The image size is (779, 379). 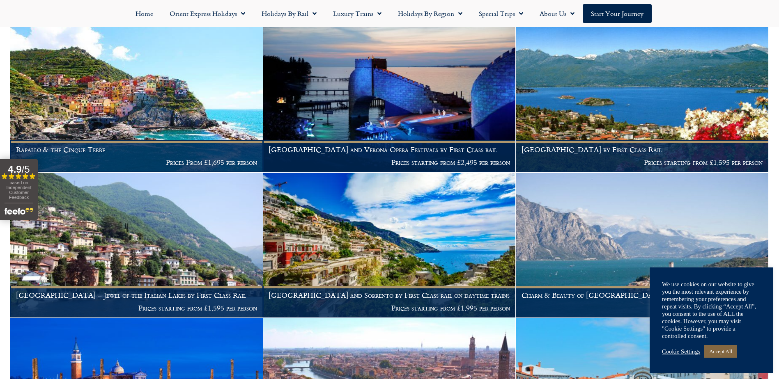 I want to click on a: Cookie Settings, so click(x=681, y=352).